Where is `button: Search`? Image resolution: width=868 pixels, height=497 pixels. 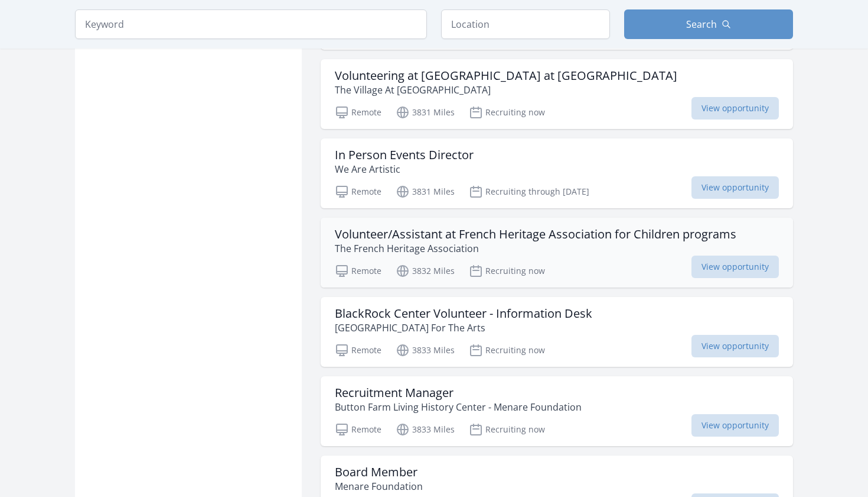 button: Search is located at coordinates (709, 25).